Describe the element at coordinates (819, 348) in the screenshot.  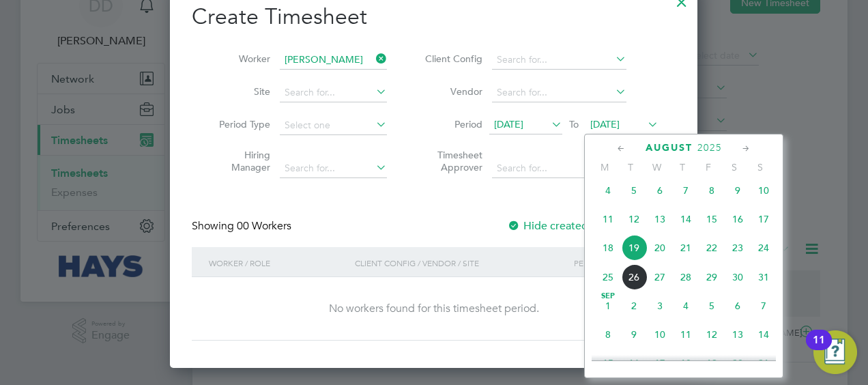
I see `div: 11` at that location.